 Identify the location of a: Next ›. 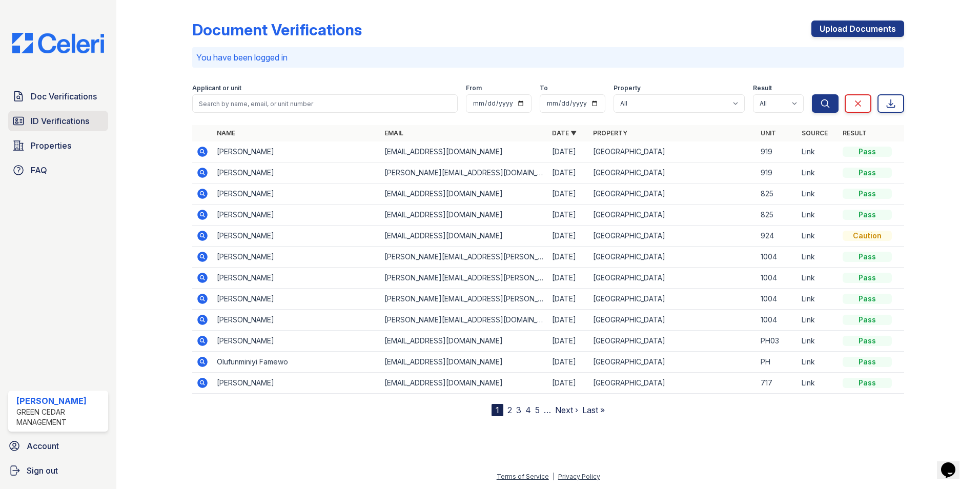
(567, 411).